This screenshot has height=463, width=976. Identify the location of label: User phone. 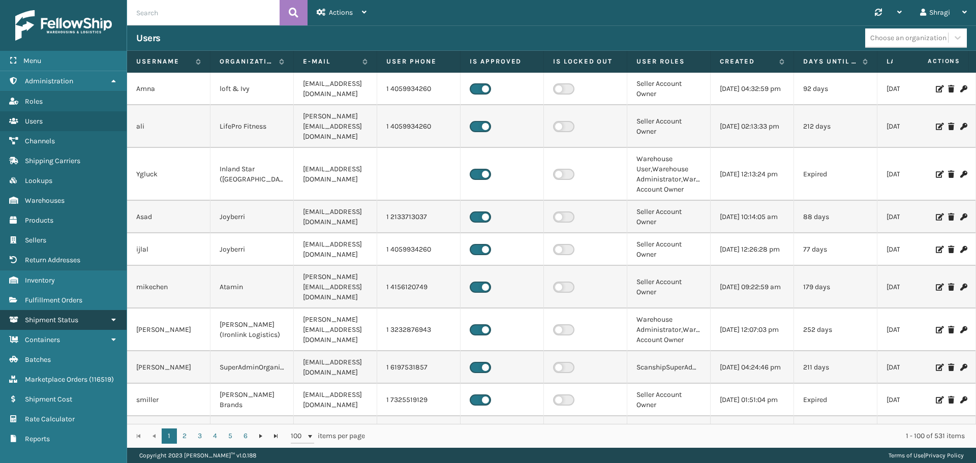
(418, 61).